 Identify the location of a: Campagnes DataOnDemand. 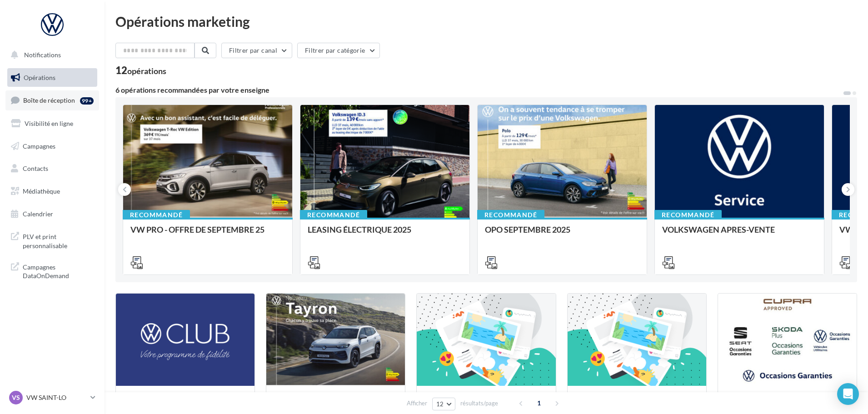
(53, 270).